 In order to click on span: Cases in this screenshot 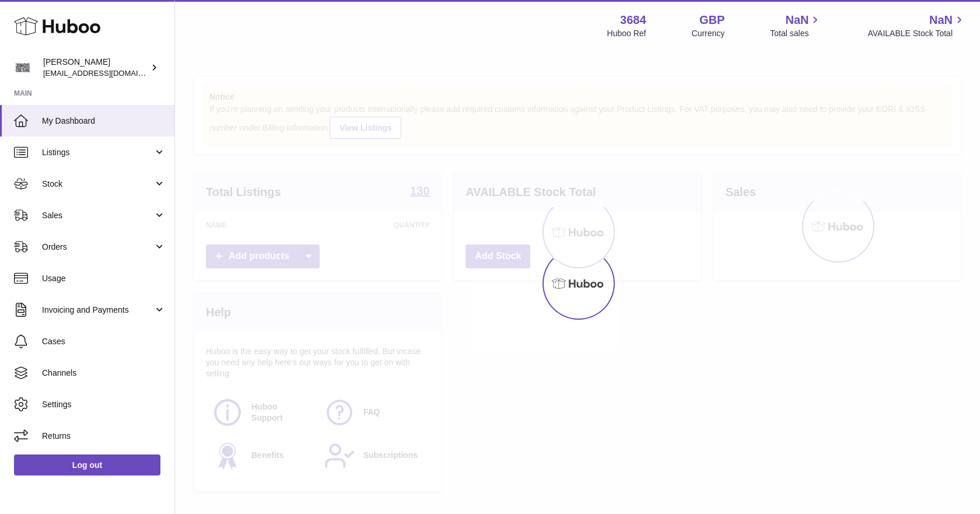, I will do `click(104, 341)`.